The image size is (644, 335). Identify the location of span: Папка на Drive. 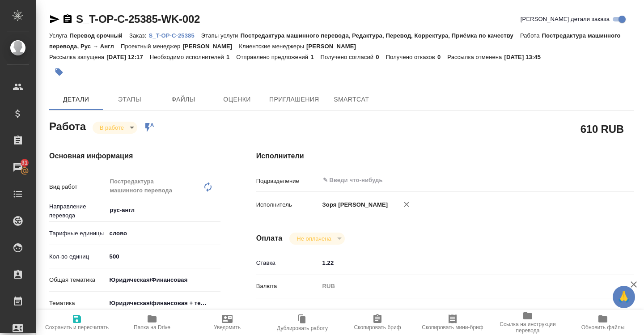
(152, 327).